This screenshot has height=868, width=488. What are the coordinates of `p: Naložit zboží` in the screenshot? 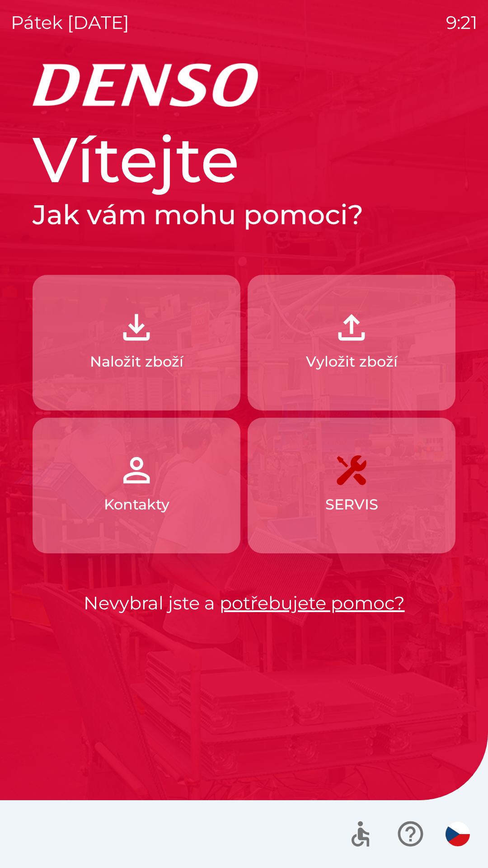 It's located at (137, 361).